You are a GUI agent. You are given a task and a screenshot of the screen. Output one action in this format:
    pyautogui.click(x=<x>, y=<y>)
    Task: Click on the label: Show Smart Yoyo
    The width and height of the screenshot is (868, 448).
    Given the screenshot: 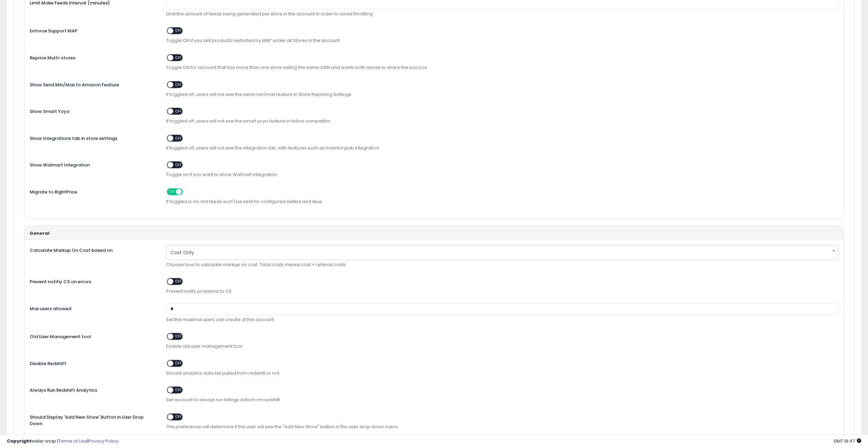 What is the action you would take?
    pyautogui.click(x=92, y=110)
    